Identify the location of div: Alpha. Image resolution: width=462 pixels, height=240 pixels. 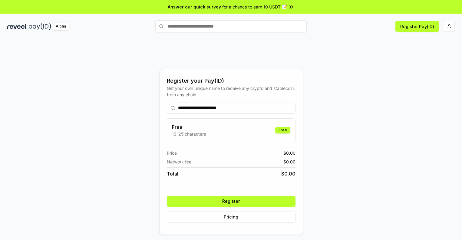
(61, 26).